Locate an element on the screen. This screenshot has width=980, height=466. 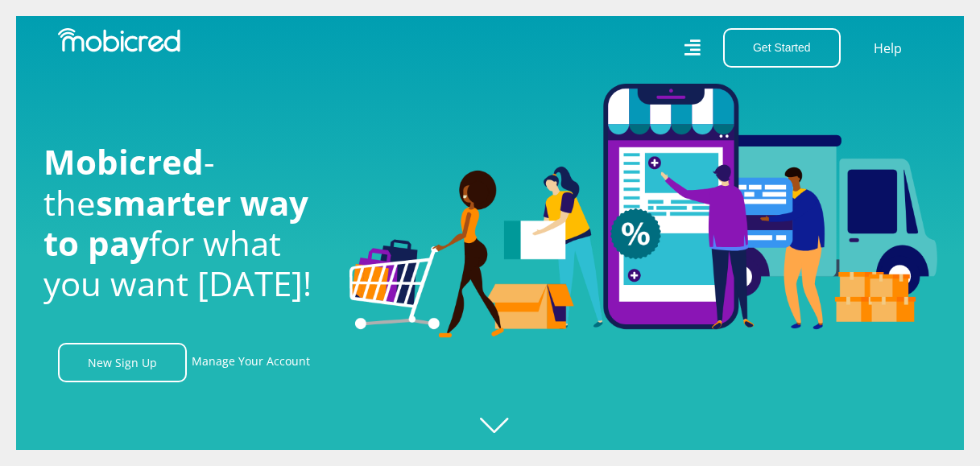
img: Mobicred is located at coordinates (119, 40).